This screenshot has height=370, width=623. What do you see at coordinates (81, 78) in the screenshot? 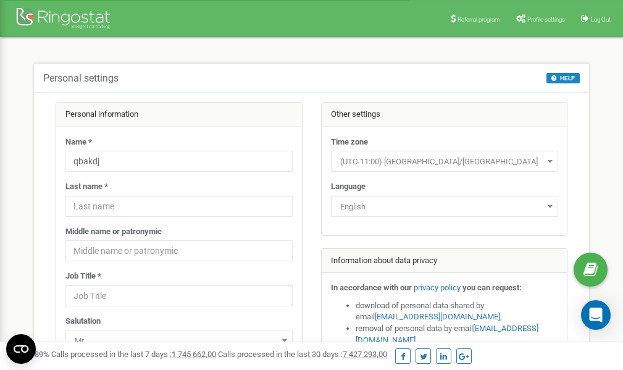
I see `h5: Personal settings` at bounding box center [81, 78].